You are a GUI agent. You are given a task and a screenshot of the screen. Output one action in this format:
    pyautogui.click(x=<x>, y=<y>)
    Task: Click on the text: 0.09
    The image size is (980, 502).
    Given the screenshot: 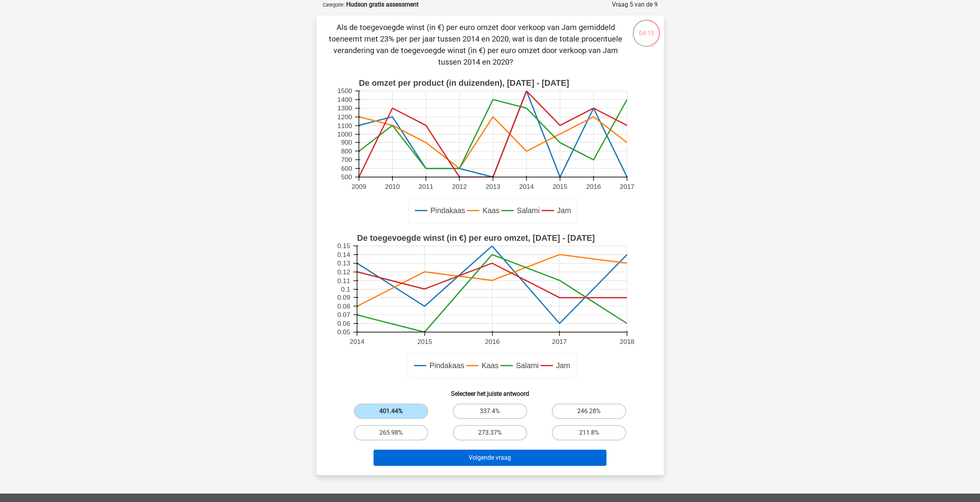 What is the action you would take?
    pyautogui.click(x=344, y=298)
    